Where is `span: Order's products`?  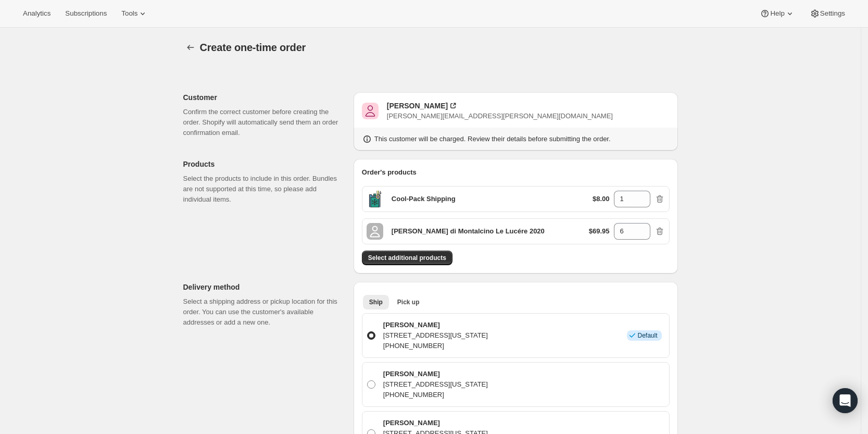 span: Order's products is located at coordinates (389, 172).